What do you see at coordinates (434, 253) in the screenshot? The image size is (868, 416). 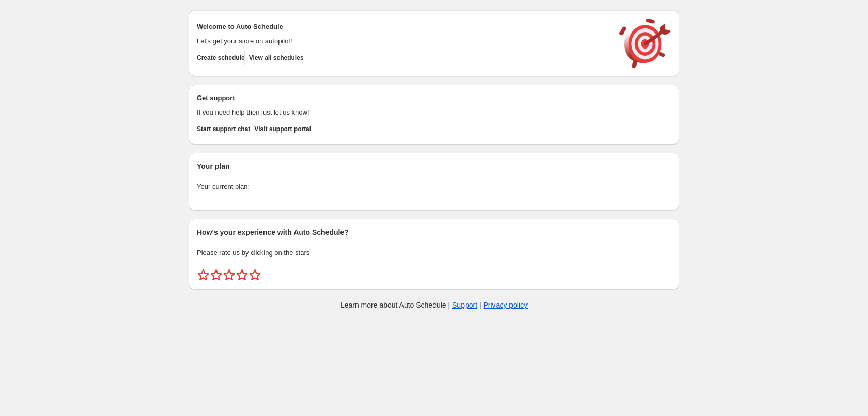 I see `p: Please rate us by clicking on the stars` at bounding box center [434, 253].